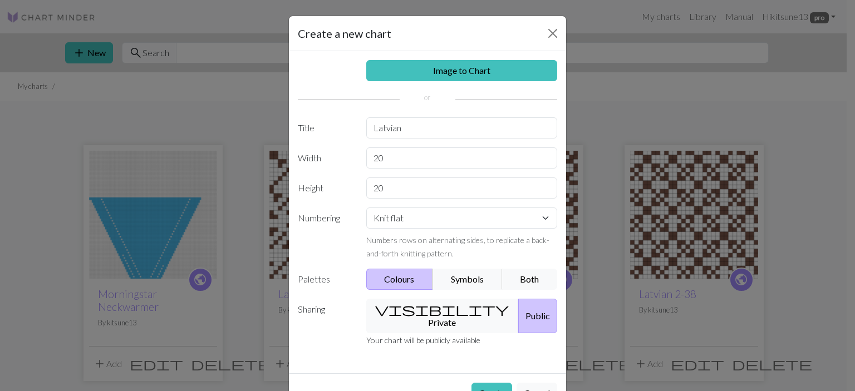 This screenshot has height=391, width=855. I want to click on label: Palettes, so click(325, 279).